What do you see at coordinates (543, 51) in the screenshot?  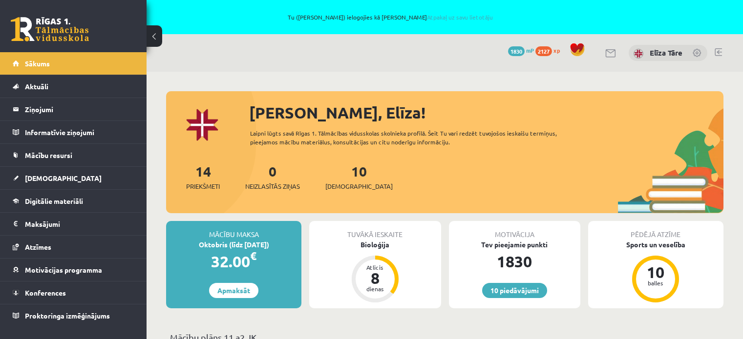 I see `span: 2127` at bounding box center [543, 51].